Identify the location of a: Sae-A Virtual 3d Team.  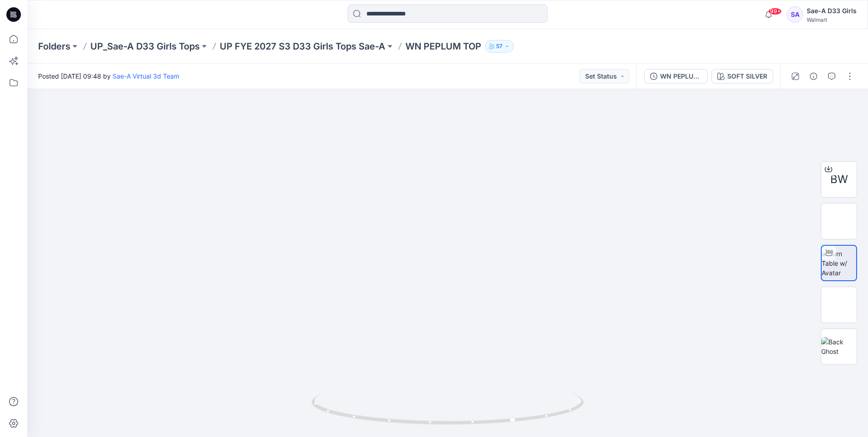
(146, 76).